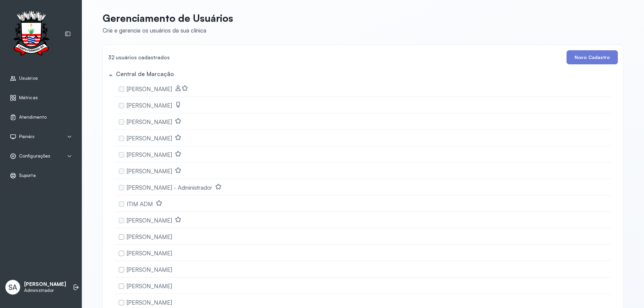 The width and height of the screenshot is (644, 308). I want to click on div: Crie e gerencie os usuários da sua clínica, so click(168, 30).